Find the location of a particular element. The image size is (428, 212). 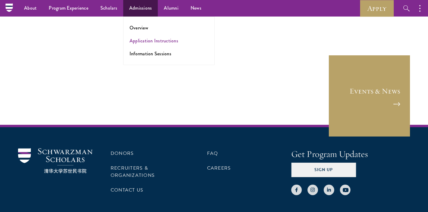

a: Events & News is located at coordinates (369, 96).